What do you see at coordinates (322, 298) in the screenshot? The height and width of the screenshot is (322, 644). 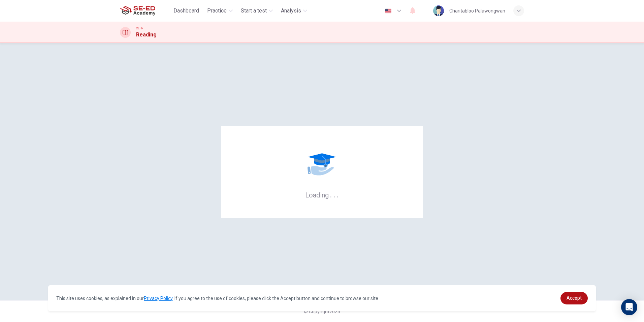 I see `div: cookieconsent` at bounding box center [322, 298].